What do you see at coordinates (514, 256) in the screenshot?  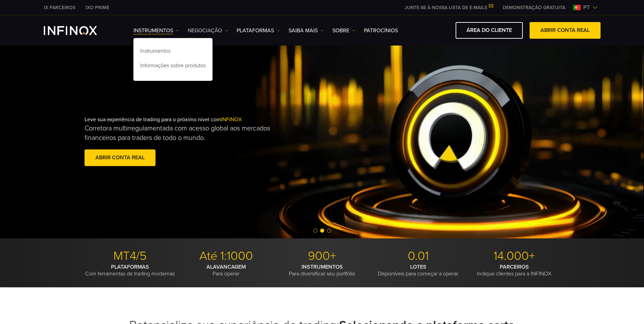 I see `p: 14.000+` at bounding box center [514, 256].